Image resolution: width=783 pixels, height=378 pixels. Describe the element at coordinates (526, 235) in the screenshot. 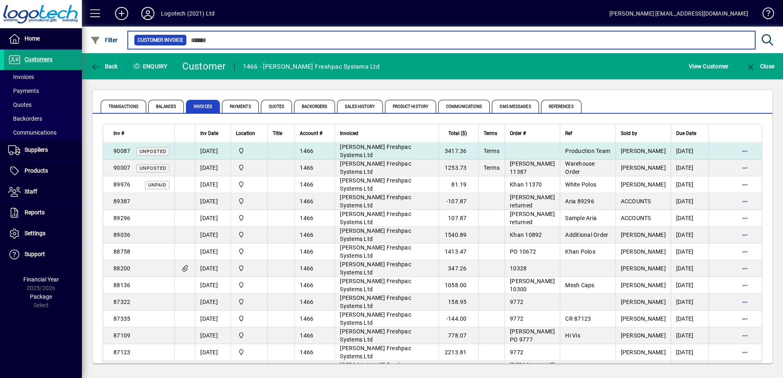

I see `span: Khan 10892` at that location.